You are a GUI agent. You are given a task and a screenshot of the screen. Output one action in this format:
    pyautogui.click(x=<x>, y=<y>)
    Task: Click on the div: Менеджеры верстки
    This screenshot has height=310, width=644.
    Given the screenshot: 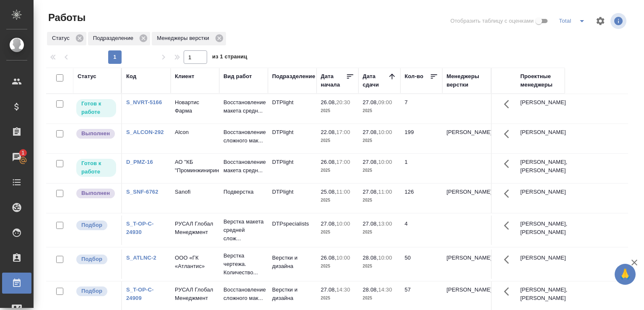 What is the action you would take?
    pyautogui.click(x=467, y=81)
    